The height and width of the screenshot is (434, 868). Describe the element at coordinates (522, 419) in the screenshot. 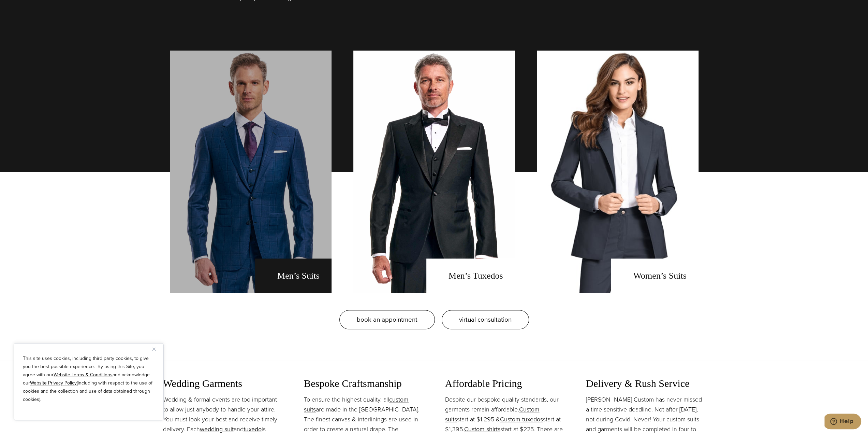

I see `a: Custom tuxedos` at that location.